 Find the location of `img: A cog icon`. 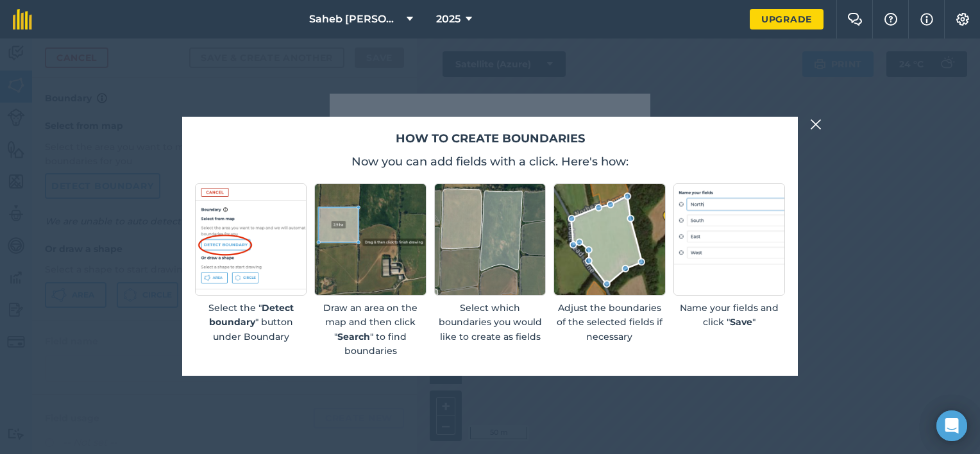

img: A cog icon is located at coordinates (962, 19).